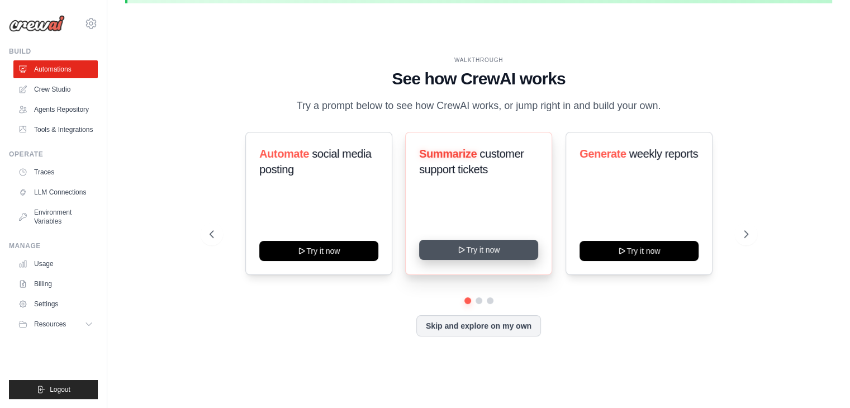 The width and height of the screenshot is (850, 408). Describe the element at coordinates (53, 51) in the screenshot. I see `div: Build` at that location.